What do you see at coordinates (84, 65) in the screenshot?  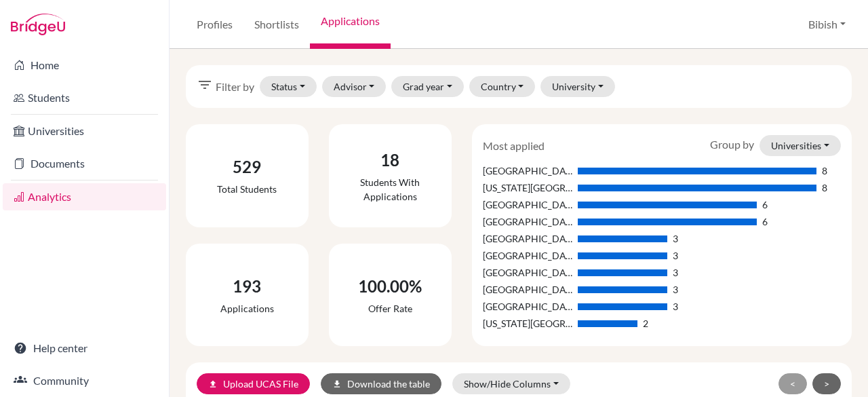 I see `a: Home` at bounding box center [84, 65].